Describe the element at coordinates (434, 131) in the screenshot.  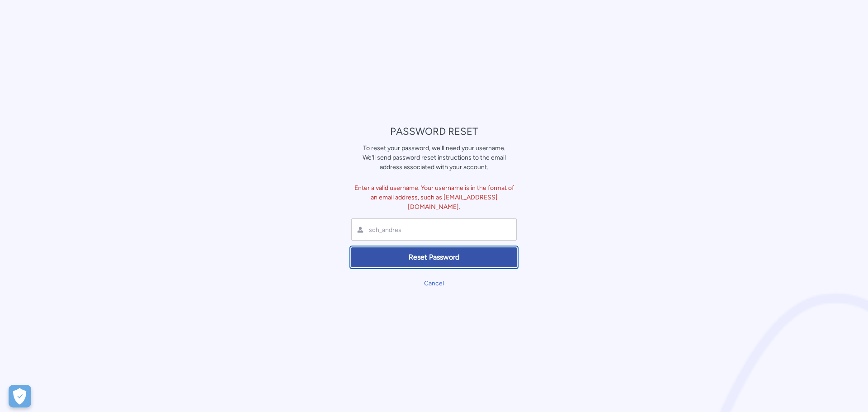
I see `span: PASSWORD RESET` at that location.